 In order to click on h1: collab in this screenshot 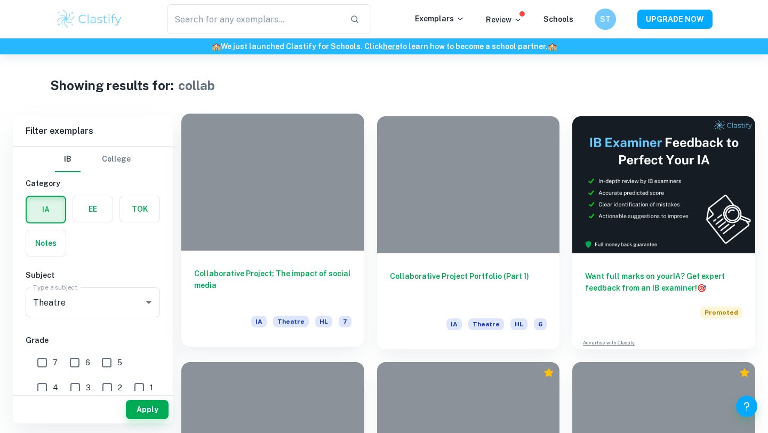, I will do `click(196, 85)`.